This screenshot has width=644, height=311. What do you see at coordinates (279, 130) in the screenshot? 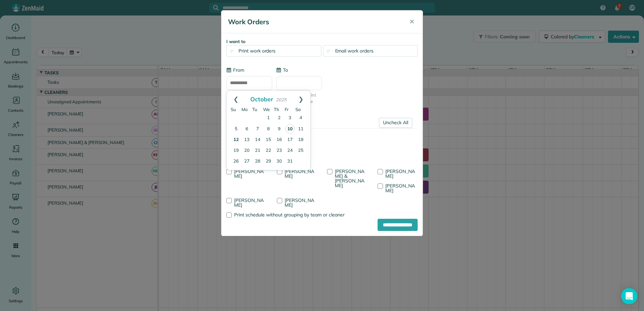
I see `a: 9` at bounding box center [279, 130].